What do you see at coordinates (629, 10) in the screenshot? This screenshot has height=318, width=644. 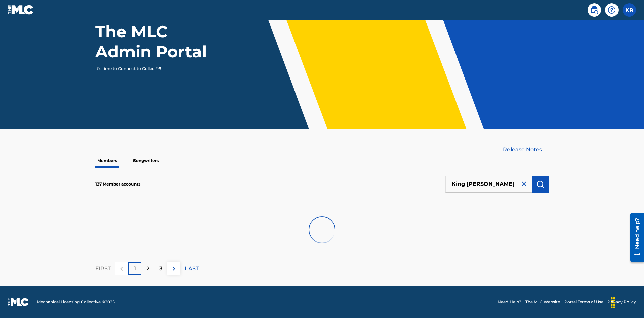 I see `div: User Menu` at bounding box center [629, 10].